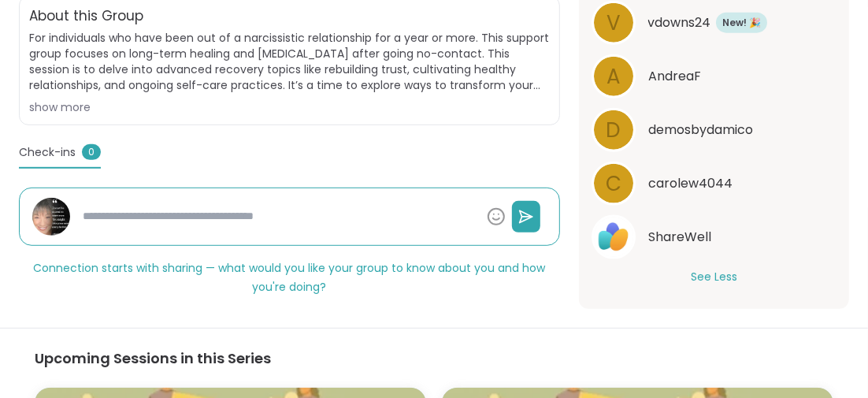 This screenshot has width=868, height=398. I want to click on button: See Less, so click(713, 276).